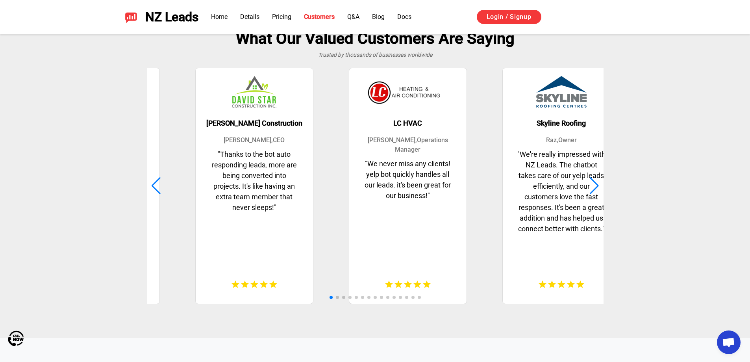 This screenshot has width=750, height=362. I want to click on img: Skyline Roofing, so click(561, 92).